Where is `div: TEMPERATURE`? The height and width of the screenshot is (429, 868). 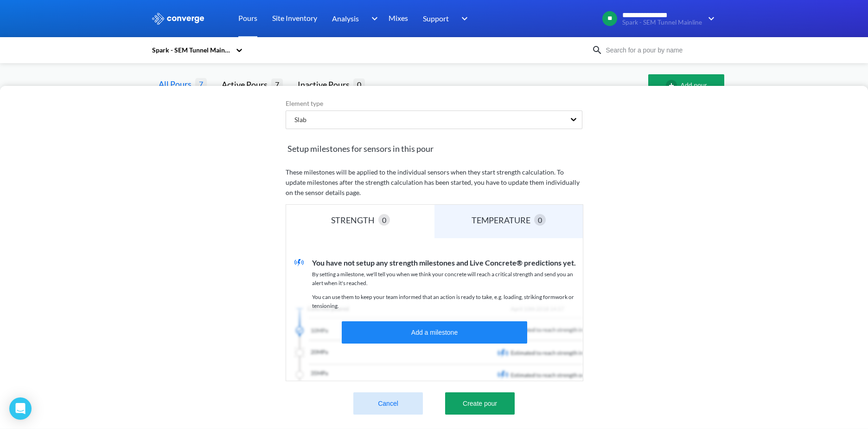 div: TEMPERATURE is located at coordinates (503, 220).